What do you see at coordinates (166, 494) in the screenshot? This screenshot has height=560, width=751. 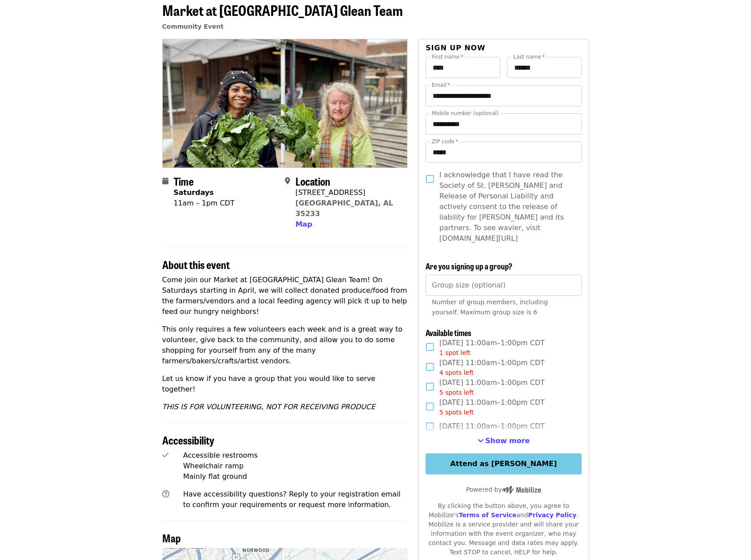 I see `i: question-circle icon` at bounding box center [166, 494].